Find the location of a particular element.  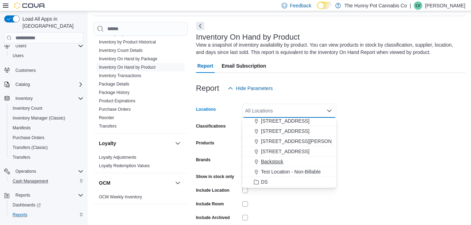

span: Users is located at coordinates (21, 46).